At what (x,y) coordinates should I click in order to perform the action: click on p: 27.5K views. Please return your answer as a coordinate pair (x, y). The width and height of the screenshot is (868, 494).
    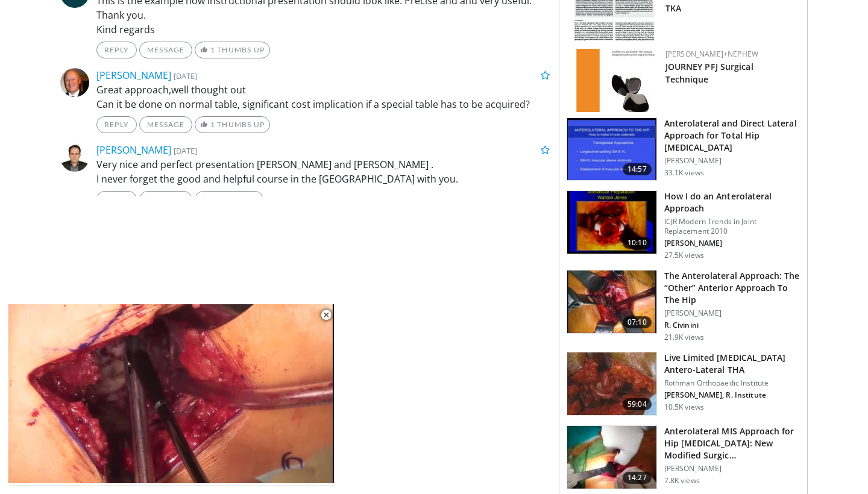
    Looking at the image, I should click on (685, 256).